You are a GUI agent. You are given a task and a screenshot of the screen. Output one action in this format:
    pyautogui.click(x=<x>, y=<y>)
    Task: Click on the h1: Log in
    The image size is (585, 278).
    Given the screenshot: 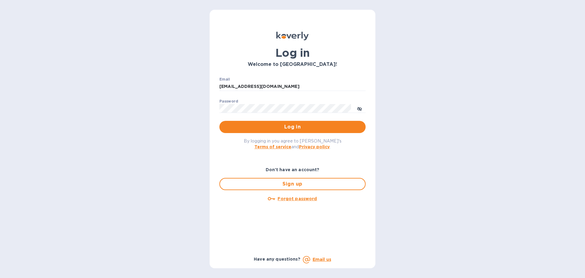 What is the action you would take?
    pyautogui.click(x=292, y=53)
    